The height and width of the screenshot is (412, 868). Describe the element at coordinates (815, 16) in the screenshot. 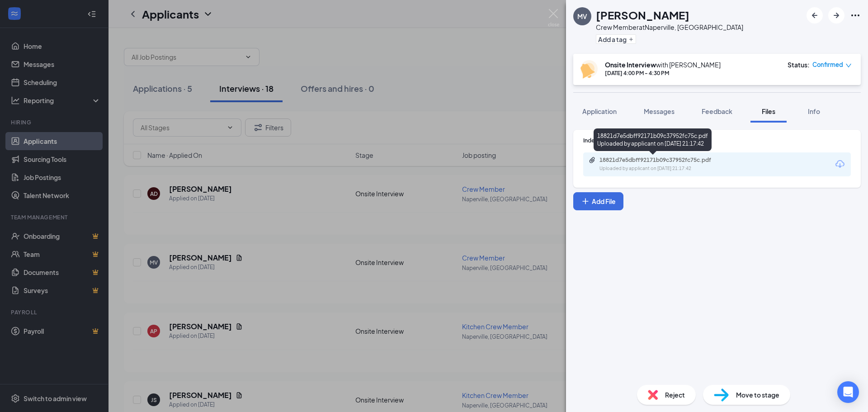

I see `svg: ArrowLeftNew` at that location.